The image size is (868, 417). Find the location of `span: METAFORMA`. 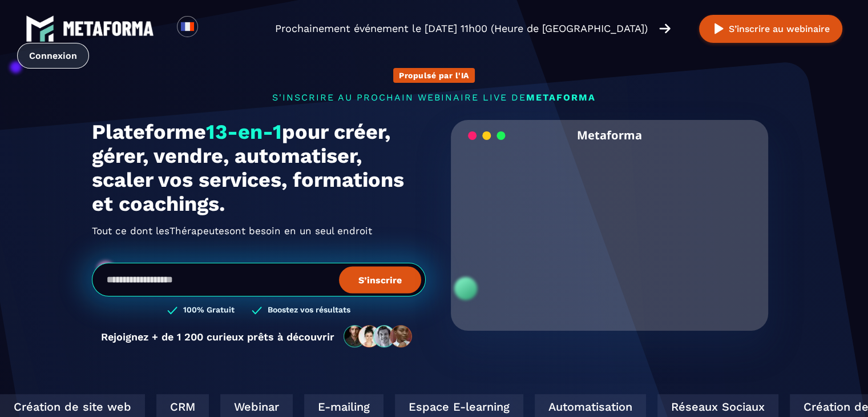

span: METAFORMA is located at coordinates (561, 97).